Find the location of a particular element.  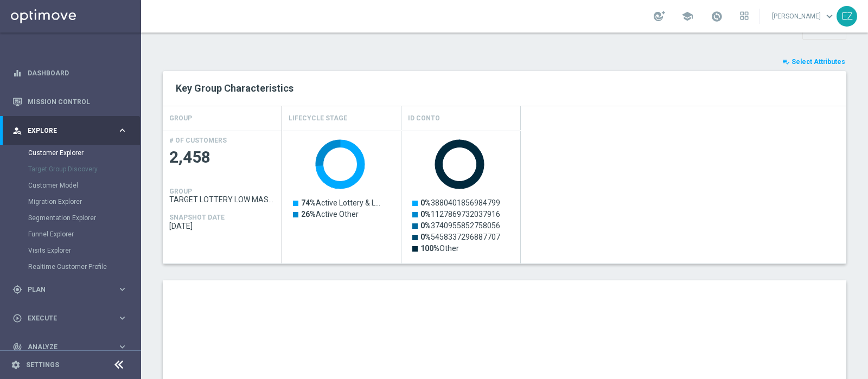

span: Select Attributes is located at coordinates (818, 62).